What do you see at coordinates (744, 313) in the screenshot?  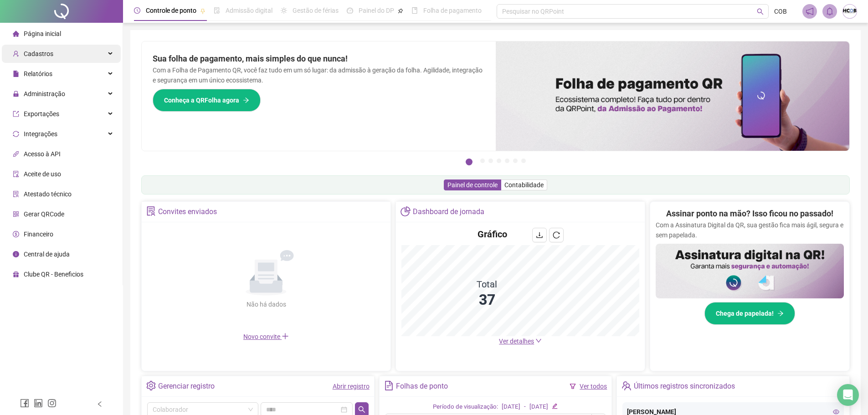 I see `span: Chega de papelada!` at bounding box center [744, 313].